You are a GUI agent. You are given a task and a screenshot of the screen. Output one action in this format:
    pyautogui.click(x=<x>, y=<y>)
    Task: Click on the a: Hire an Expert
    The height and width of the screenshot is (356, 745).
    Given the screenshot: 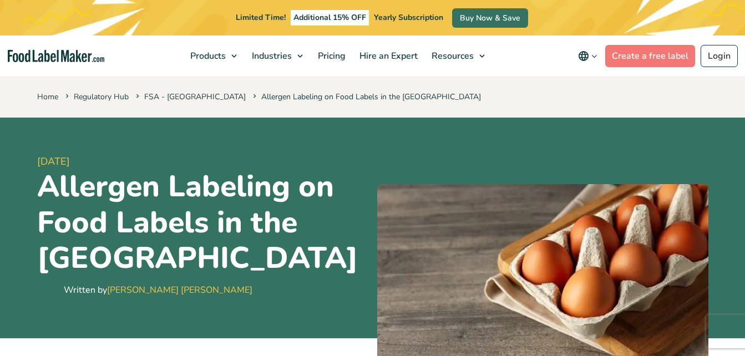 What is the action you would take?
    pyautogui.click(x=387, y=56)
    